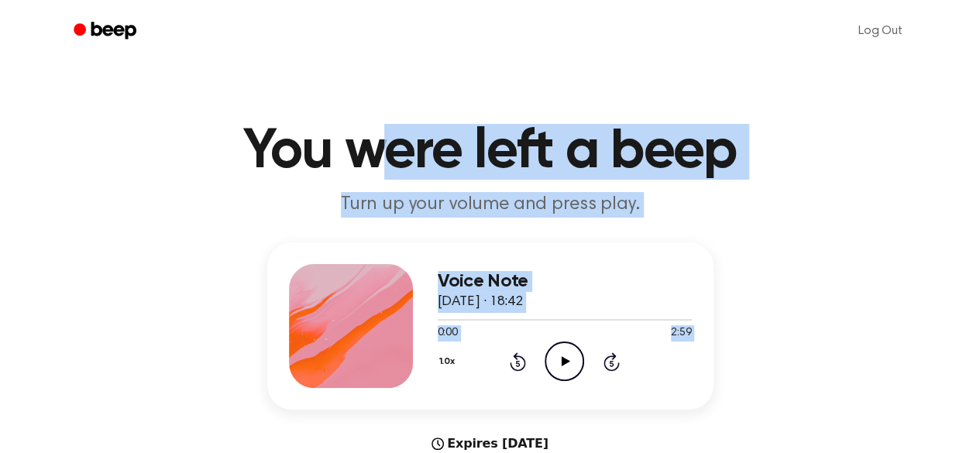  What do you see at coordinates (881, 31) in the screenshot?
I see `a: Log Out` at bounding box center [881, 31].